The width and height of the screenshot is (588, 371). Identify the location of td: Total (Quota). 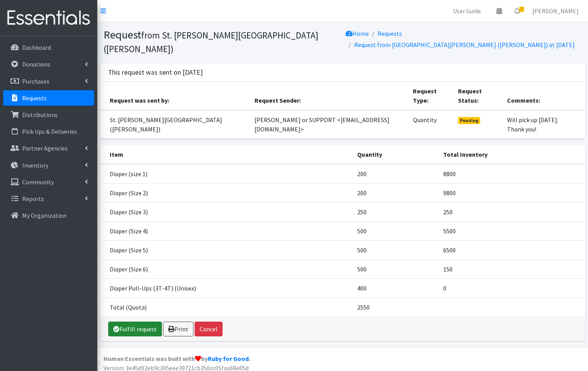
(227, 307).